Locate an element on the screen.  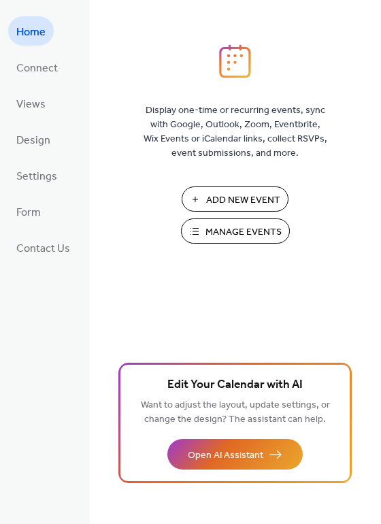
button: Manage Events is located at coordinates (236, 231).